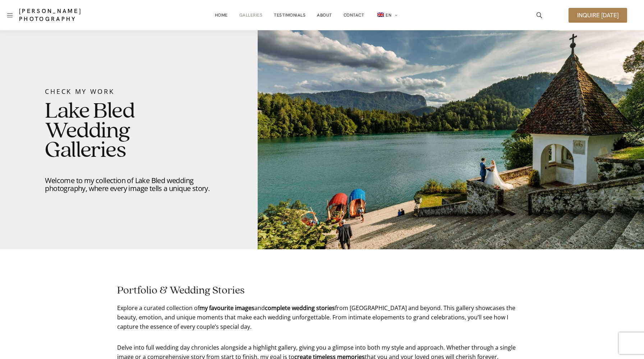 This screenshot has width=644, height=359. What do you see at coordinates (290, 15) in the screenshot?
I see `a: Testimonials` at bounding box center [290, 15].